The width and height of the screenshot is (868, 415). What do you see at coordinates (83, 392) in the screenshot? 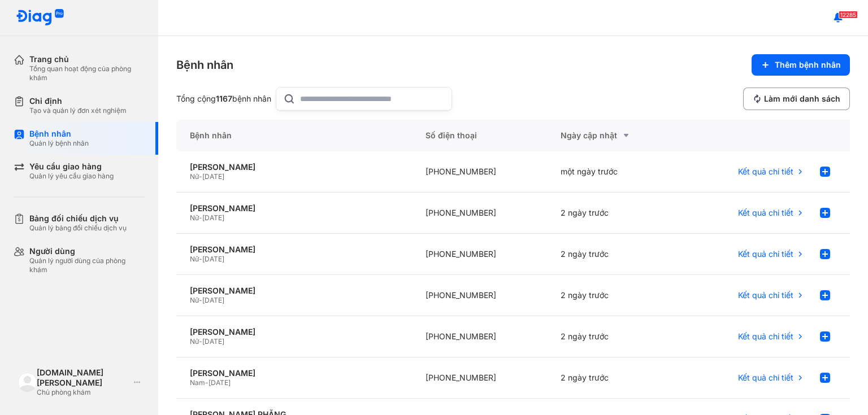
I see `div: Chủ phòng khám` at bounding box center [83, 392].